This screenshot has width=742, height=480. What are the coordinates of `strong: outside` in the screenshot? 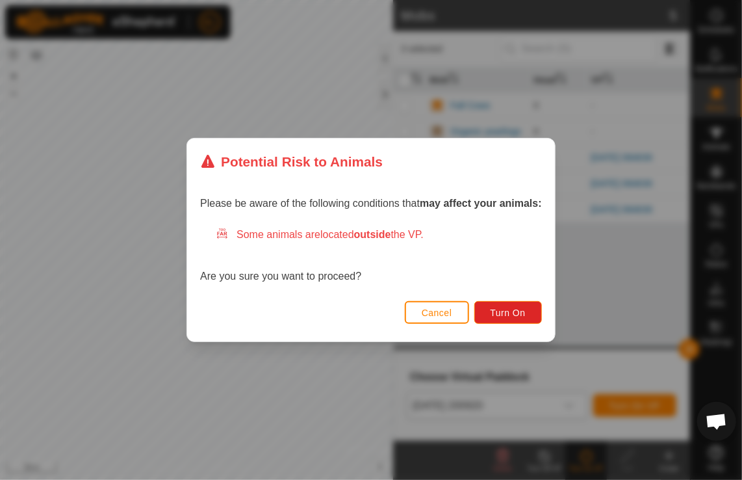 It's located at (372, 234).